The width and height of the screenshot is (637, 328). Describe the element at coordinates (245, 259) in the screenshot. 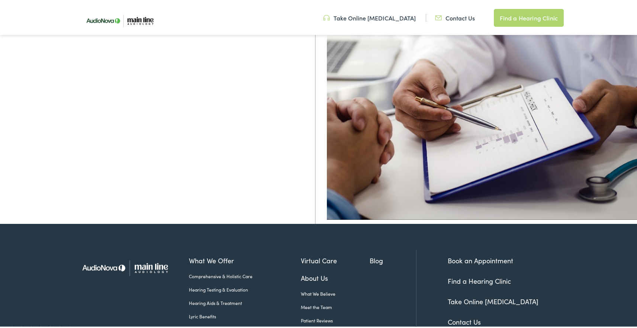

I see `a: What We Offer` at that location.